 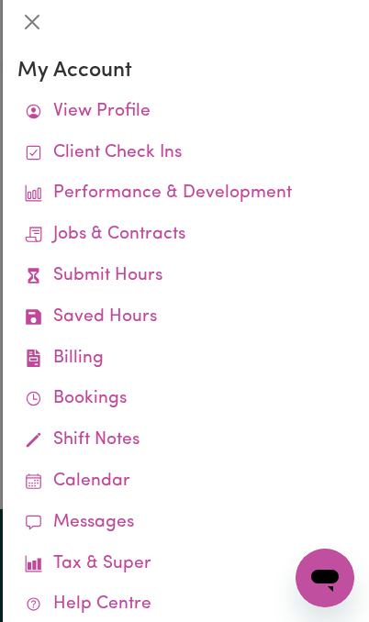 What do you see at coordinates (185, 523) in the screenshot?
I see `a: Messages` at bounding box center [185, 523].